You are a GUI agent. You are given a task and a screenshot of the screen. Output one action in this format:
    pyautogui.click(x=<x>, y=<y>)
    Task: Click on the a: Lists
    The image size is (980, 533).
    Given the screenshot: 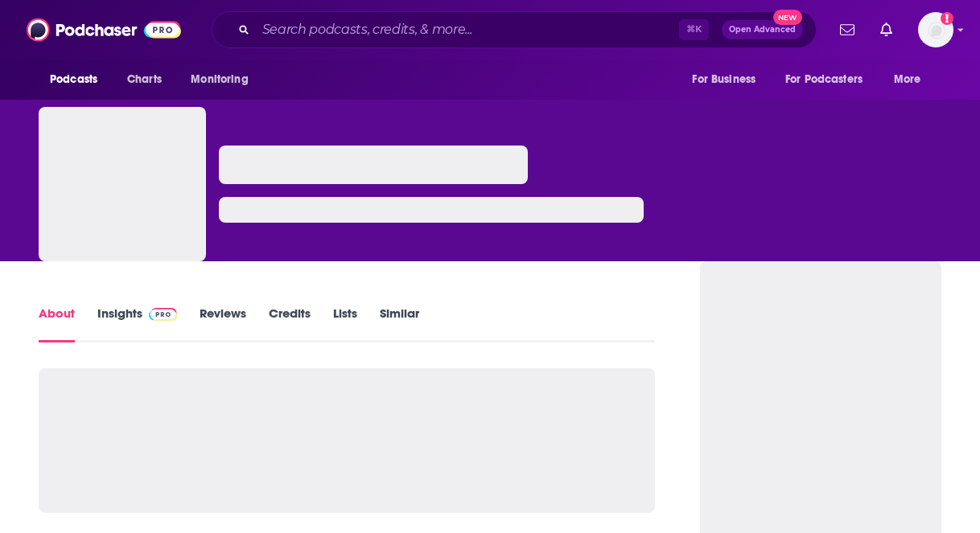 What is the action you would take?
    pyautogui.click(x=345, y=324)
    